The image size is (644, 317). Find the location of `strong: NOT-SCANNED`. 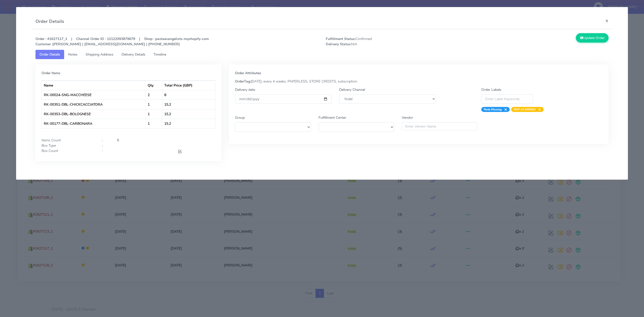

strong: NOT-SCANNED is located at coordinates (525, 110).